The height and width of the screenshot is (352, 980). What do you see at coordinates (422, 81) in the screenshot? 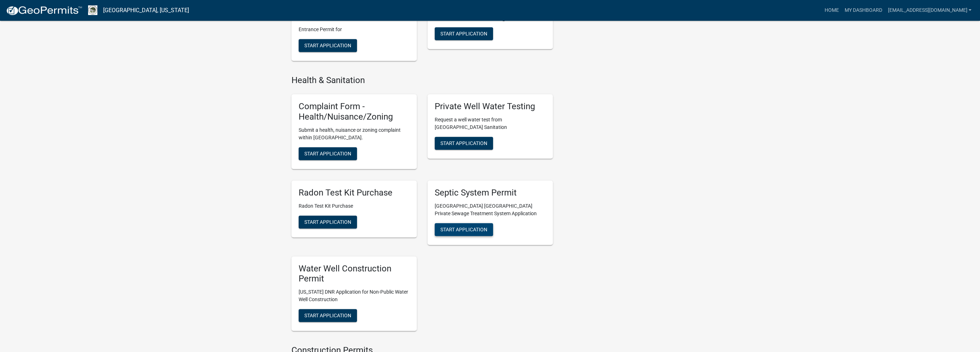
I see `h4: Health & Sanitation` at bounding box center [422, 81].